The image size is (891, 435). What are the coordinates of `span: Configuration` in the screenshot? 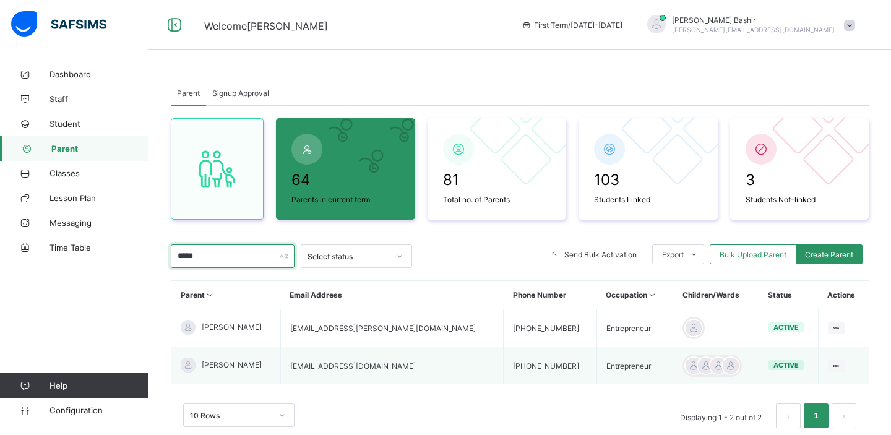 It's located at (98, 410).